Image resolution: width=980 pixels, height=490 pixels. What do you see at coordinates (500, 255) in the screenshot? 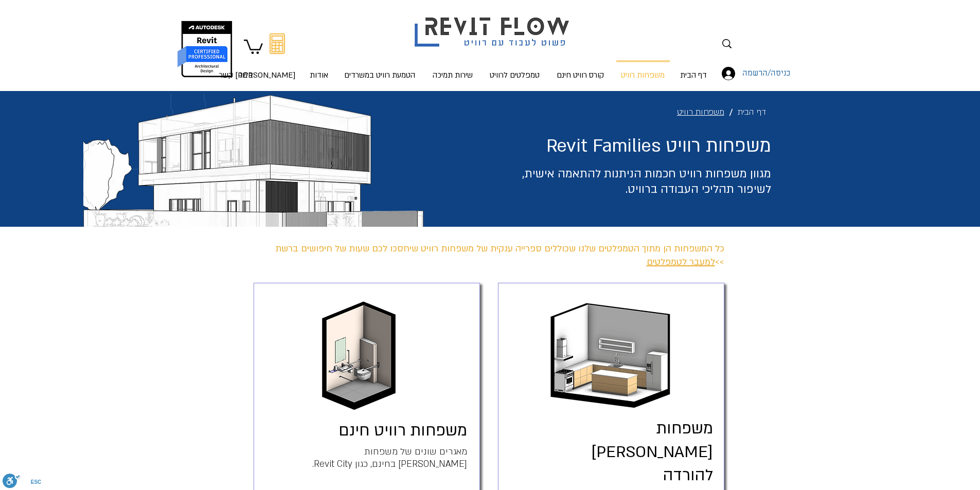
I see `span: כל המשפחות הן מתוך הטמפלטים שלנו שכוללים ספרייה ענקית של משפחות רוויט שיחסכו לכם שעות של חיפושים ...` at bounding box center [500, 255].